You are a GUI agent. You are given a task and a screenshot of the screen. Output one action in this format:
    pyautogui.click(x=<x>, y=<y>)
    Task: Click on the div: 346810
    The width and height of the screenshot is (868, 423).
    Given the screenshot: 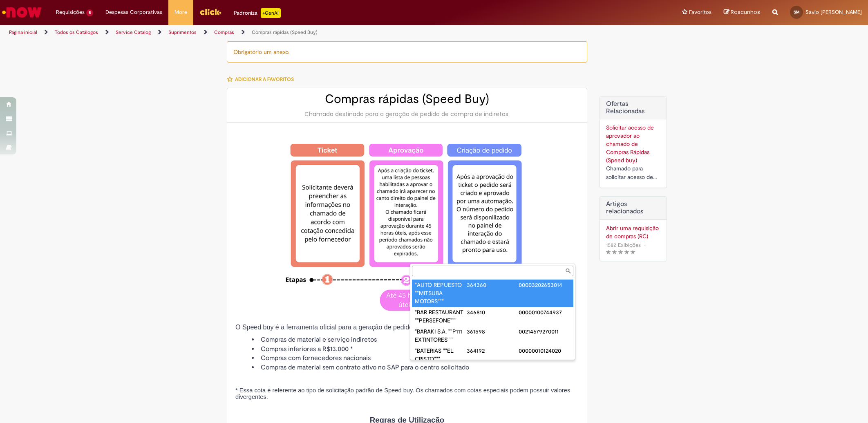 What is the action you would take?
    pyautogui.click(x=492, y=312)
    